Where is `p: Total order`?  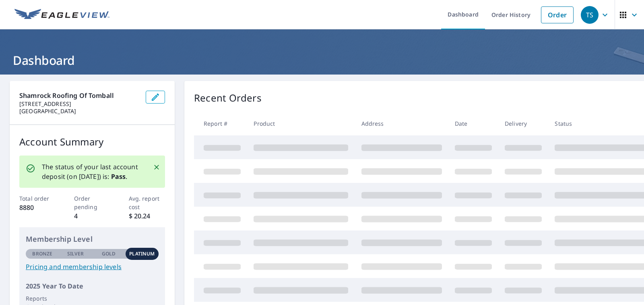 p: Total order is located at coordinates (37, 198).